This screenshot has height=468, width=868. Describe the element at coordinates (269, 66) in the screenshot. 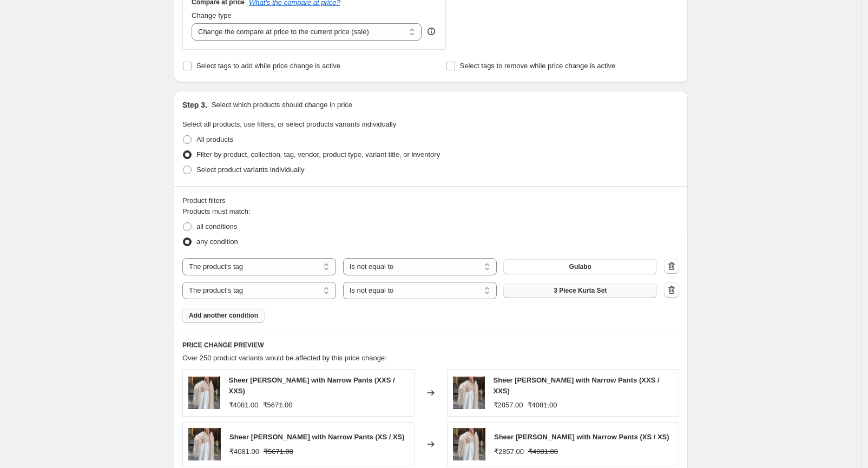

I see `span: Select tags to add while price change is active` at that location.